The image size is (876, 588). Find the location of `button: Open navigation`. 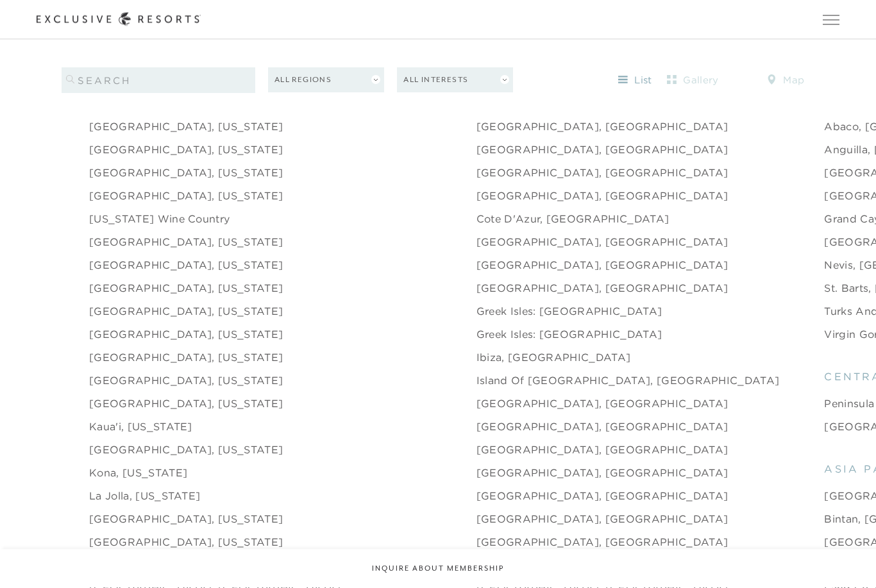

button: Open navigation is located at coordinates (831, 20).